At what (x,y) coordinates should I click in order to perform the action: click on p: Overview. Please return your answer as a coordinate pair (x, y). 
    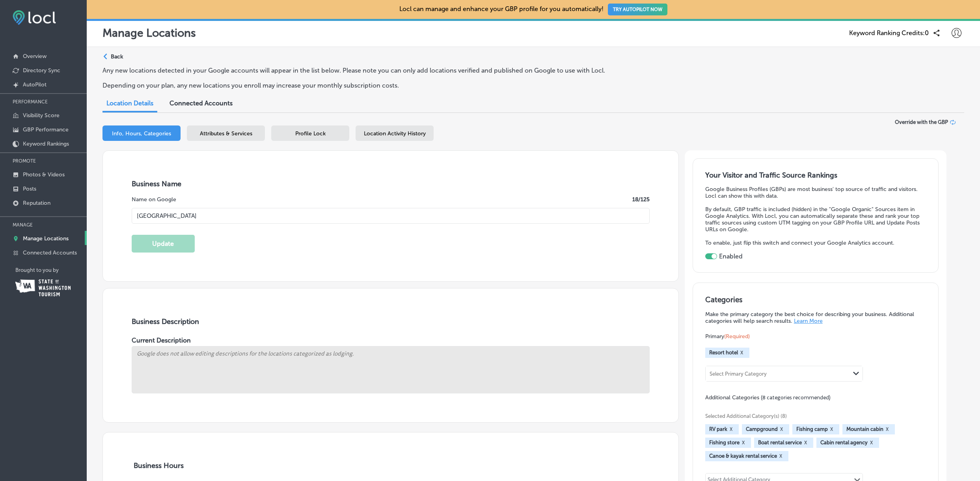
    Looking at the image, I should click on (35, 56).